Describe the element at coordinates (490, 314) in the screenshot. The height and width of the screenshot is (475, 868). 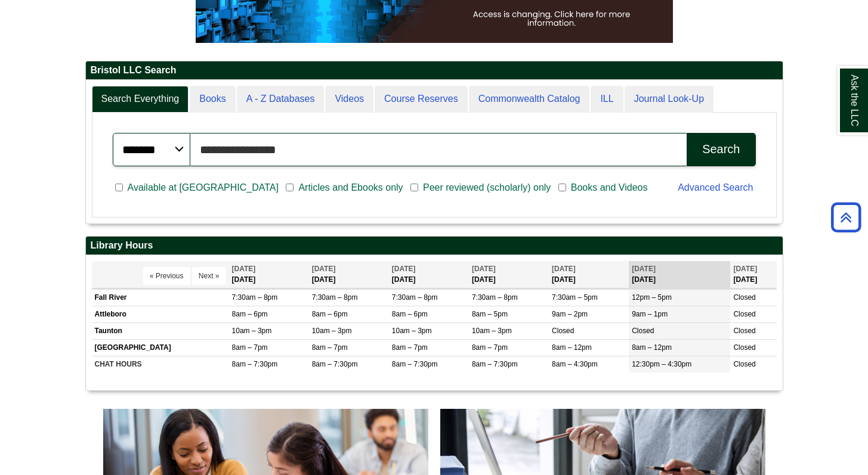
I see `span: 8am – 5pm` at that location.